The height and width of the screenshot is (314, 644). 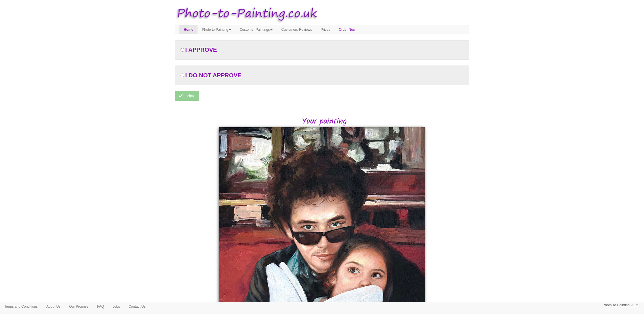 What do you see at coordinates (78, 307) in the screenshot?
I see `a: Our Promise` at bounding box center [78, 307].